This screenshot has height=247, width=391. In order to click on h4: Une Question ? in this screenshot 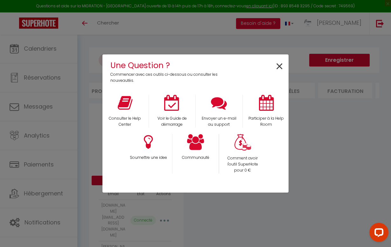, I will do `click(166, 65)`.